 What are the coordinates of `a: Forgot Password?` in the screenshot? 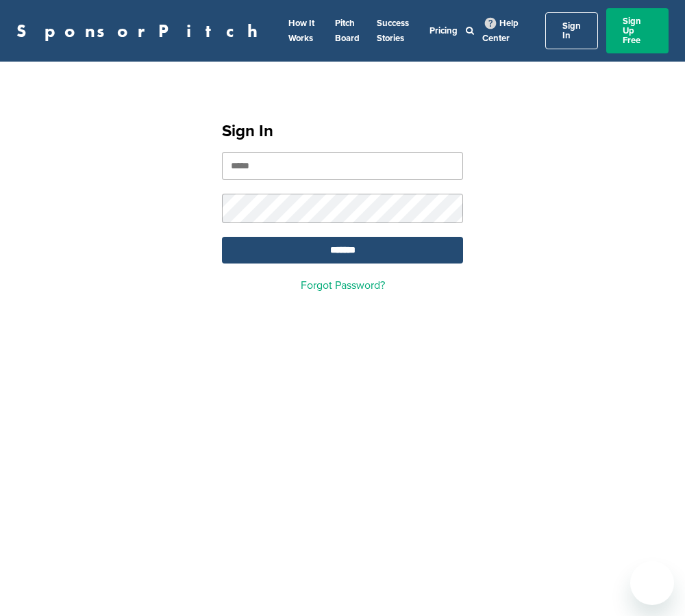 It's located at (343, 286).